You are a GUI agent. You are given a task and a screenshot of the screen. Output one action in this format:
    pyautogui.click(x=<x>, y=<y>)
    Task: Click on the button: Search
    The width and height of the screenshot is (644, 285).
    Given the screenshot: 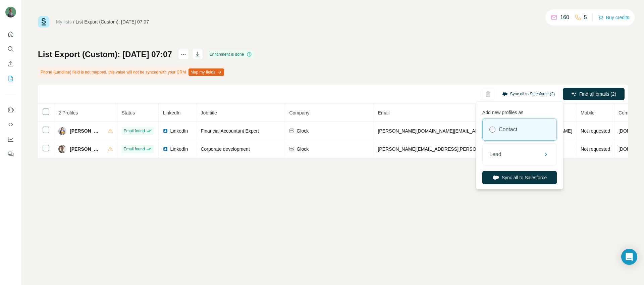 What is the action you would take?
    pyautogui.click(x=11, y=49)
    